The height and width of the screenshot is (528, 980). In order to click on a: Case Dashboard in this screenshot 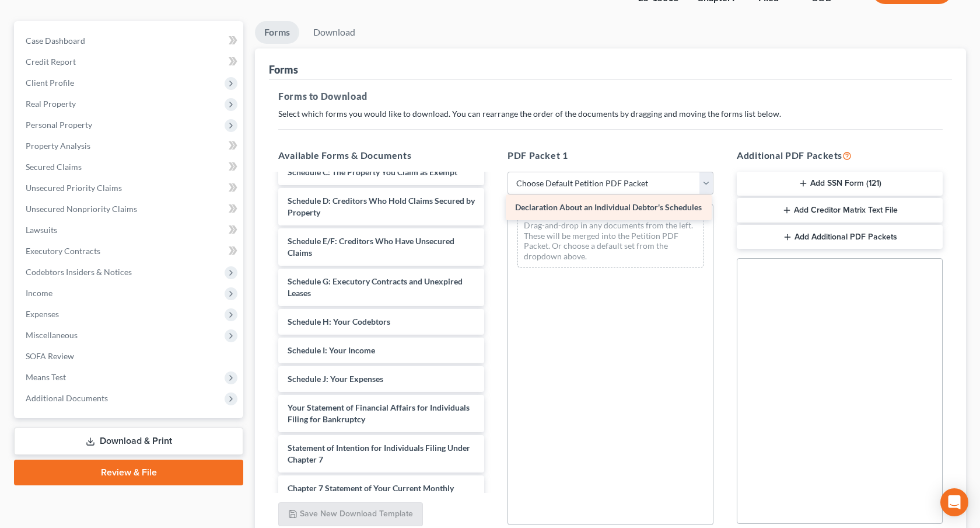, I will do `click(129, 41)`.